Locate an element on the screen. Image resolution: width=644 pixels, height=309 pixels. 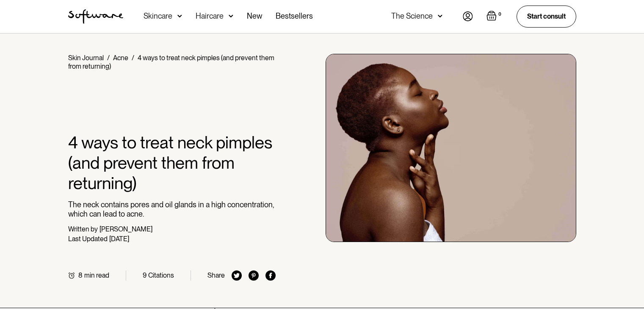
div: min read is located at coordinates (97, 275).